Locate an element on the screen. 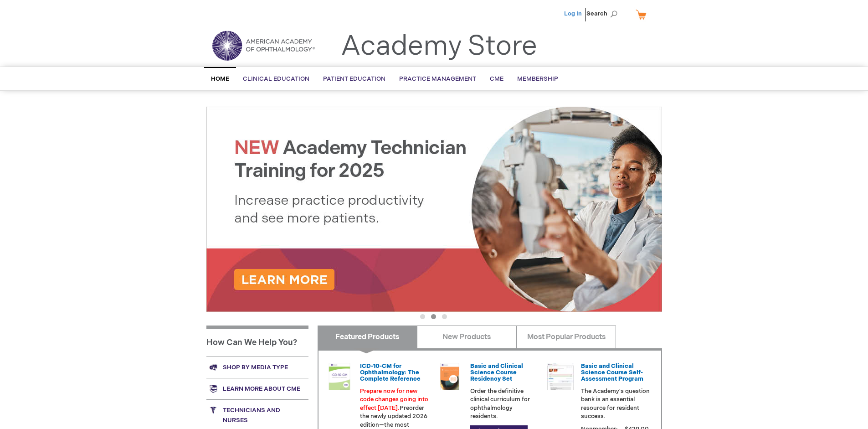 This screenshot has width=868, height=429. span: Patient Education is located at coordinates (354, 79).